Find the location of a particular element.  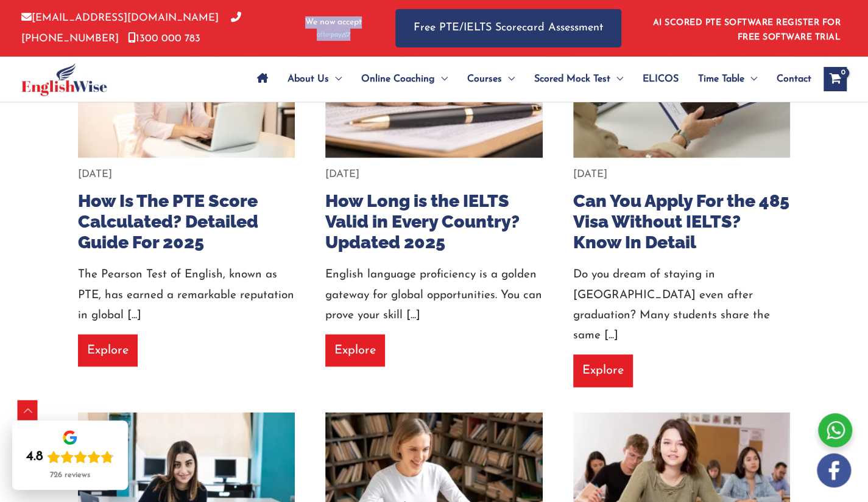

img: white-facebook.png is located at coordinates (834, 470).